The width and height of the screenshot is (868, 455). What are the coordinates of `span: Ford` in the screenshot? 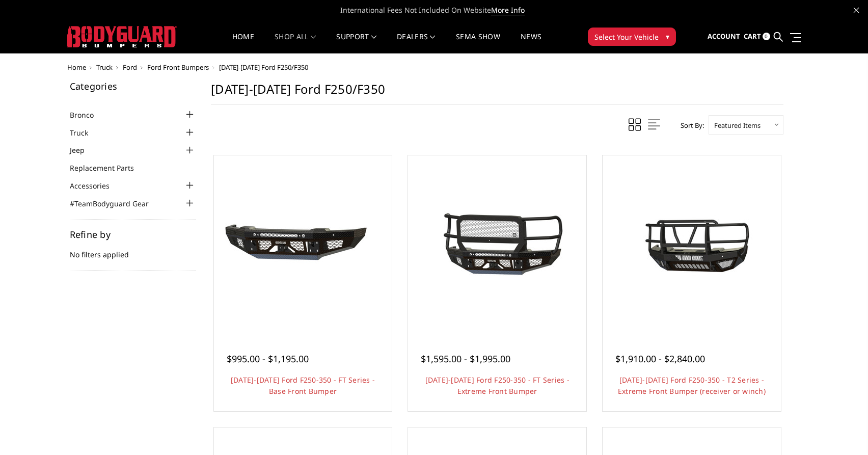 It's located at (130, 67).